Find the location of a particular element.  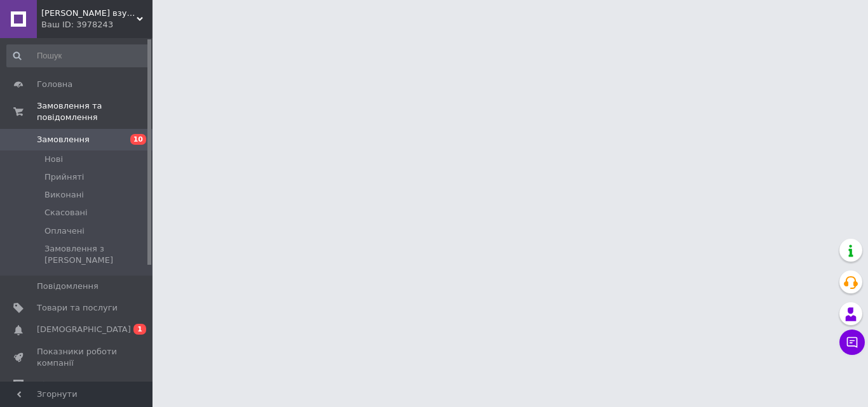

div: Ваш ID: 3978243 is located at coordinates (96, 25).